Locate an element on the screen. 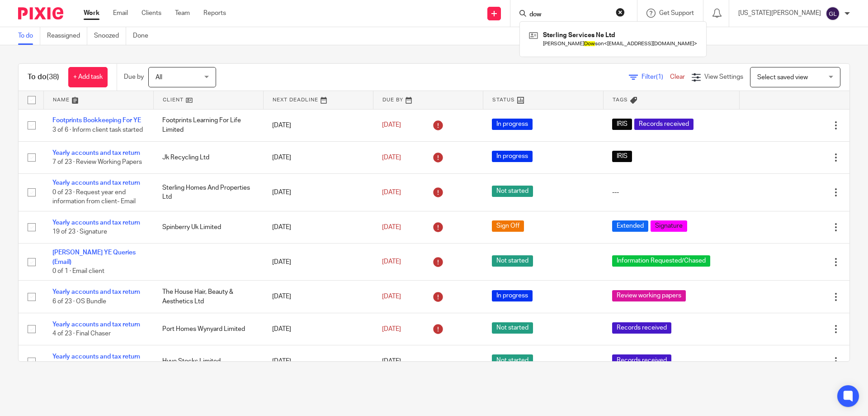 Image resolution: width=868 pixels, height=416 pixels. span: 0 of 23 · Request year end information from client- Email is located at coordinates (94, 197).